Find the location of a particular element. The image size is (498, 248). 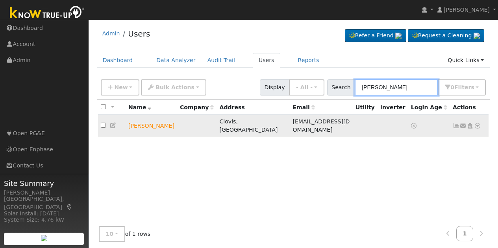

a: Not connected is located at coordinates (456, 126).